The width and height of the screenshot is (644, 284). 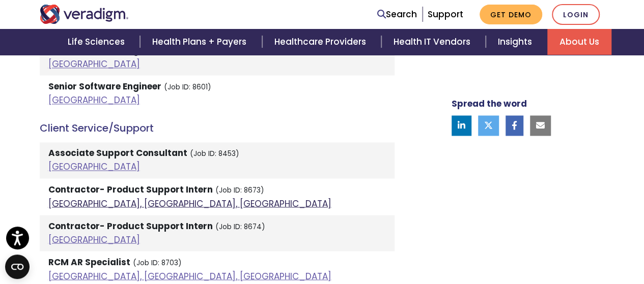 I want to click on a: Support, so click(x=445, y=14).